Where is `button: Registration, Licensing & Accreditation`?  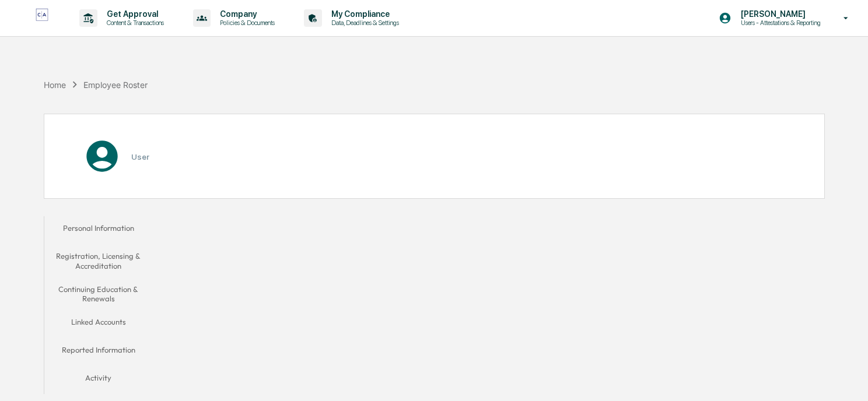
button: Registration, Licensing & Accreditation is located at coordinates (98, 261).